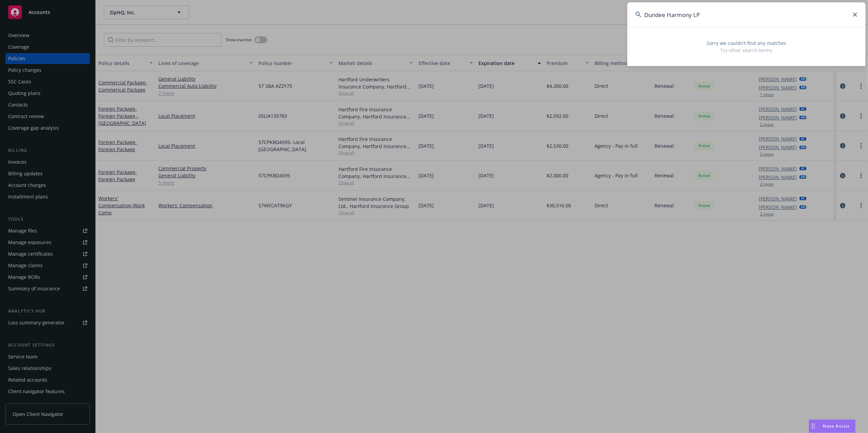 The image size is (868, 433). I want to click on span: Try other search terms, so click(746, 50).